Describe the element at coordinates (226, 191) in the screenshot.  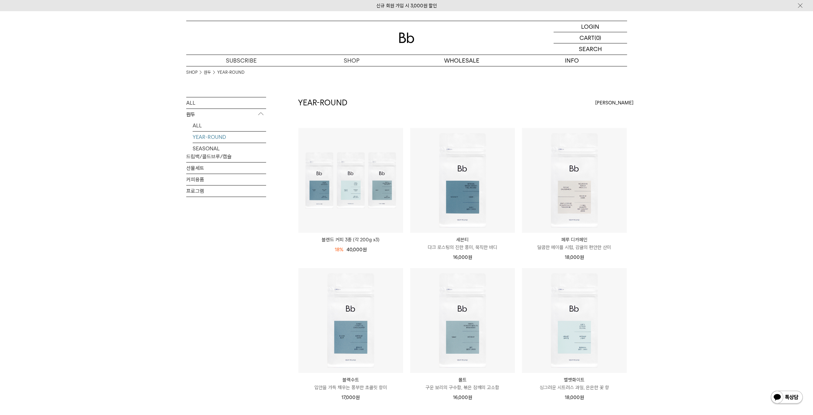
I see `a: 프로그램` at that location.